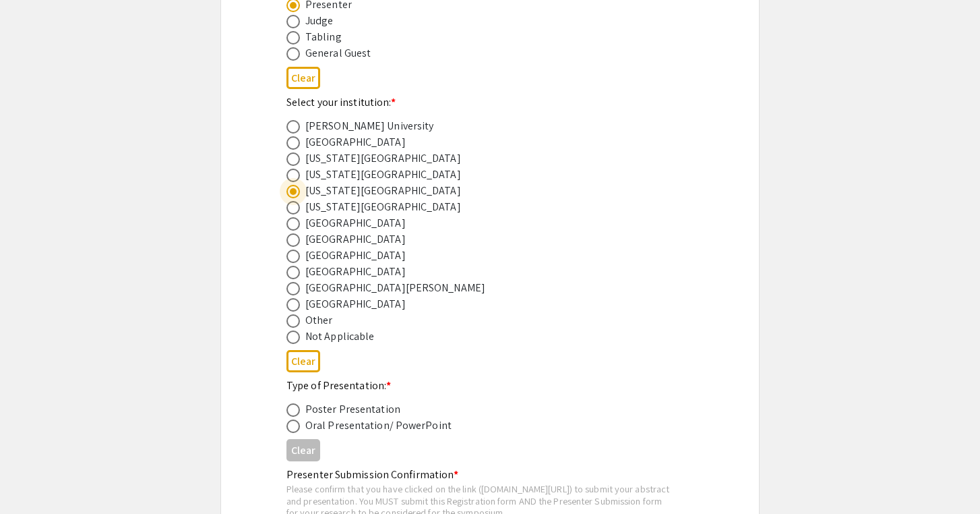 The height and width of the screenshot is (514, 980). I want to click on mat-label: Select your institution:, so click(341, 102).